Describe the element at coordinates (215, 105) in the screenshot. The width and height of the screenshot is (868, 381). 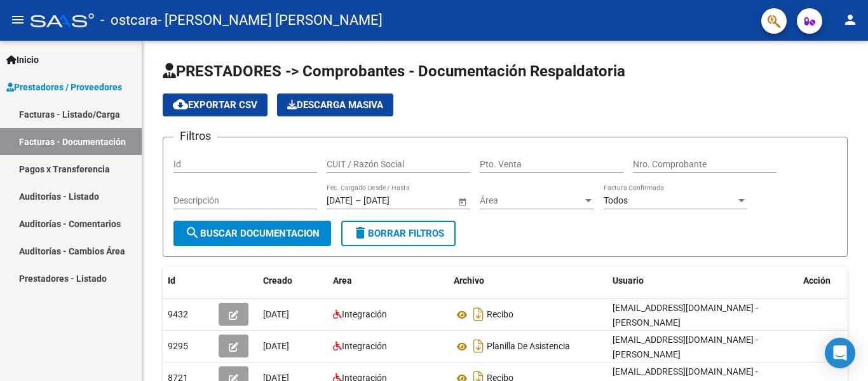
I see `button: Exportar CSV` at that location.